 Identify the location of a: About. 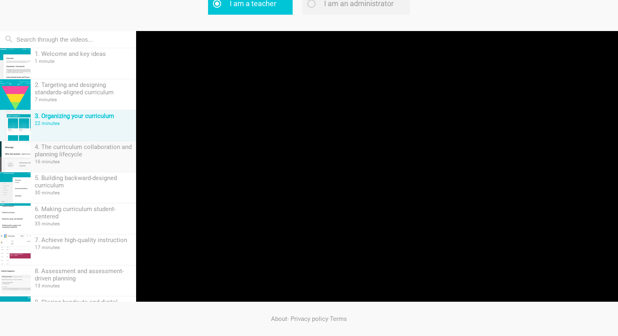
(279, 319).